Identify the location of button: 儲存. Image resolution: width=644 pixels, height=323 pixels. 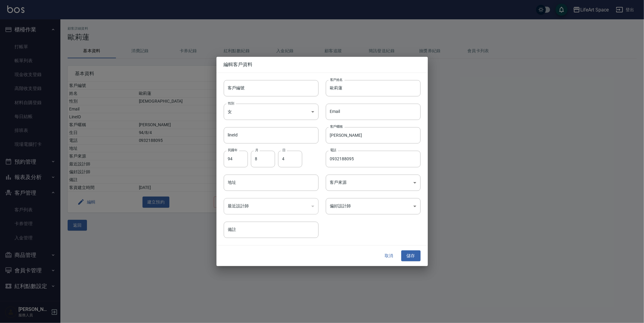
(411, 256).